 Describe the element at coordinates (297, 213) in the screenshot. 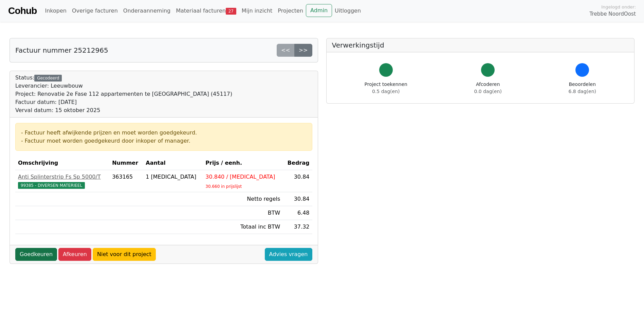

I see `td: 6.48` at that location.